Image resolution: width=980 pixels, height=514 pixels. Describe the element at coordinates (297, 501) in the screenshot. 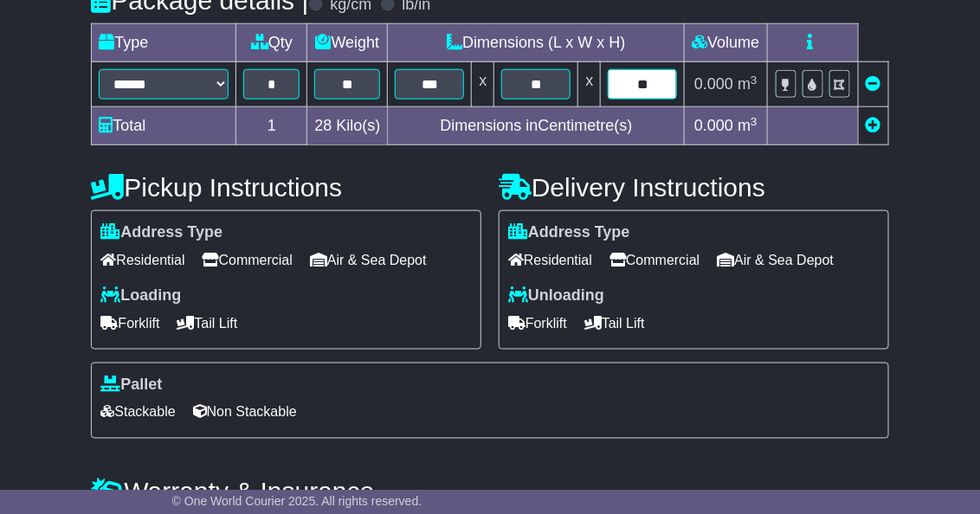

I see `span: © One World Courier 2025. All rights reserved.` at that location.